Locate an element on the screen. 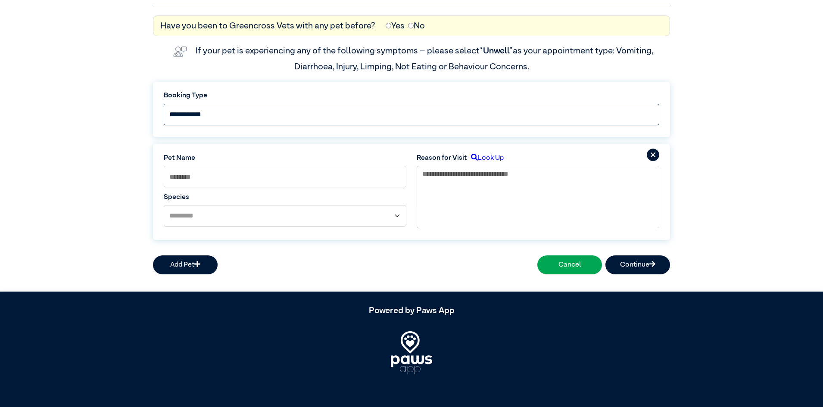 The image size is (823, 407). button: Cancel is located at coordinates (570, 265).